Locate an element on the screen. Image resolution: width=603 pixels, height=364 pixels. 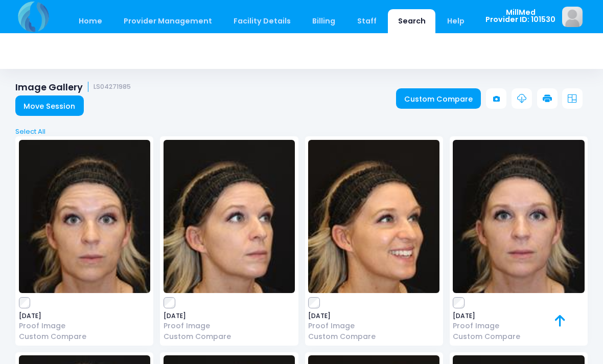
a: Select All is located at coordinates (302, 132).